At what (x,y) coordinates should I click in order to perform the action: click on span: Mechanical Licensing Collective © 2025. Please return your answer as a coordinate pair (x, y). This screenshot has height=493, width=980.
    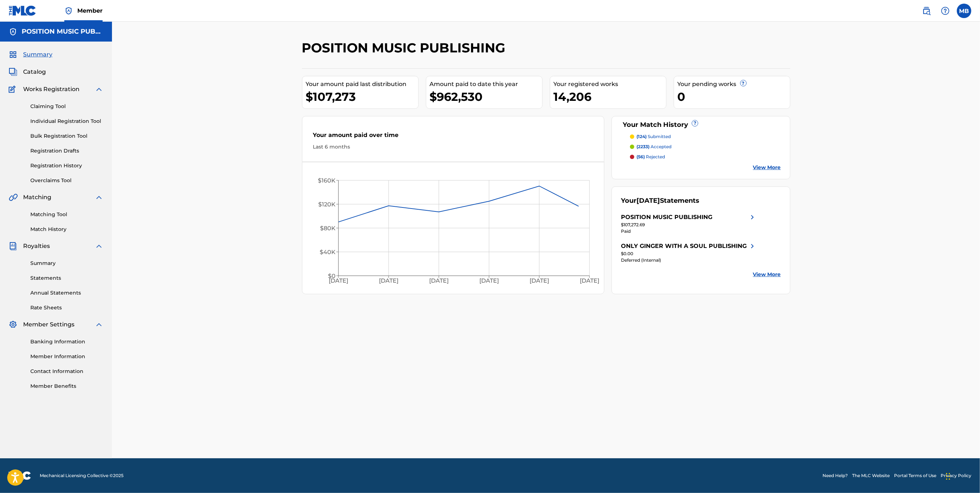
    Looking at the image, I should click on (82, 476).